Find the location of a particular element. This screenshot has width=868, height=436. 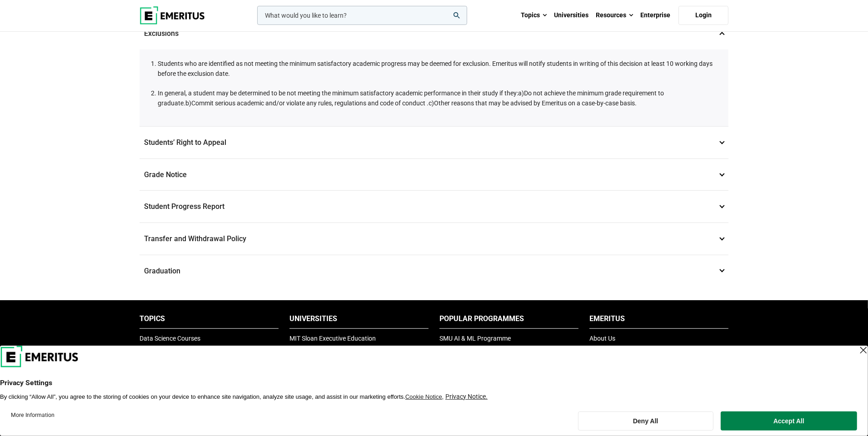

a: Data Science Courses is located at coordinates (170, 338).